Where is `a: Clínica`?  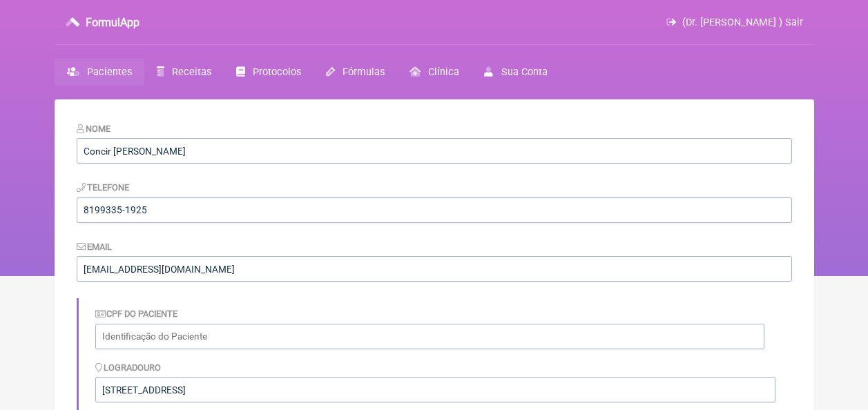
a: Clínica is located at coordinates (435, 72).